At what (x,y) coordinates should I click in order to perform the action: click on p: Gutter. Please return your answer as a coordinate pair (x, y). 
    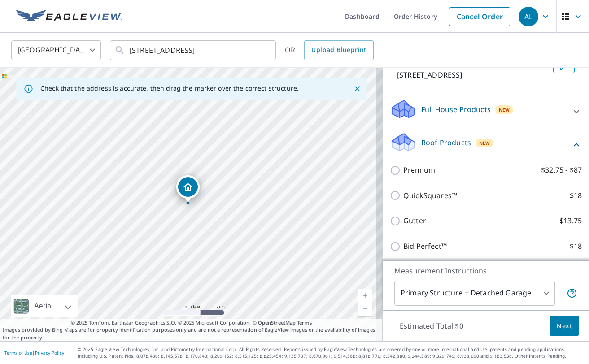
    Looking at the image, I should click on (415, 221).